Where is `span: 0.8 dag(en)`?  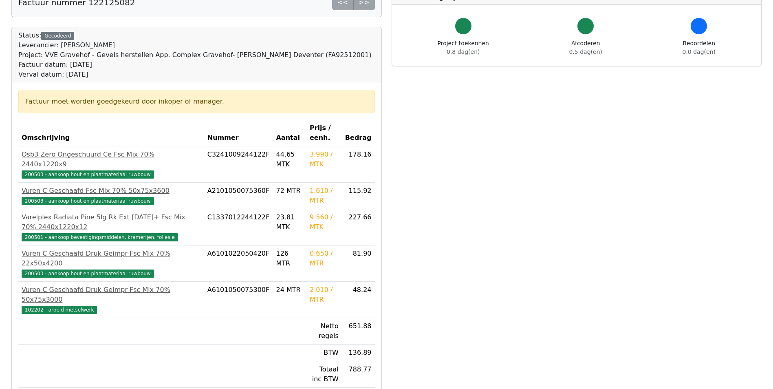 span: 0.8 dag(en) is located at coordinates (463, 52).